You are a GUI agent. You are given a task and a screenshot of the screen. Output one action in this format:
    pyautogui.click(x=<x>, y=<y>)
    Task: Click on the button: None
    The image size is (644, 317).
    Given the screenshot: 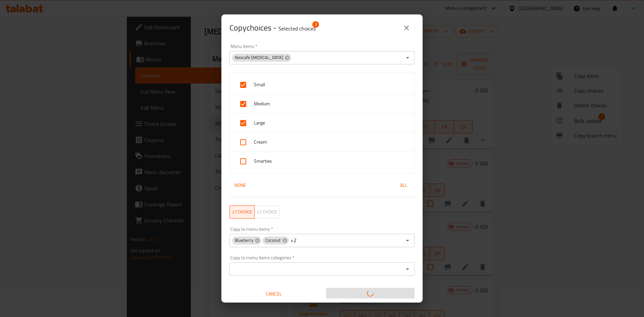 What is the action you would take?
    pyautogui.click(x=240, y=185)
    